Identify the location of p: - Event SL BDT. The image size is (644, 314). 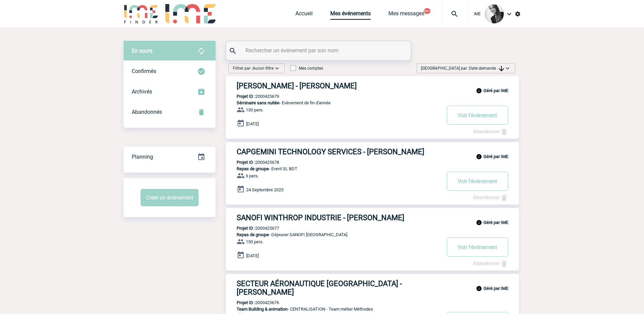
(333, 169).